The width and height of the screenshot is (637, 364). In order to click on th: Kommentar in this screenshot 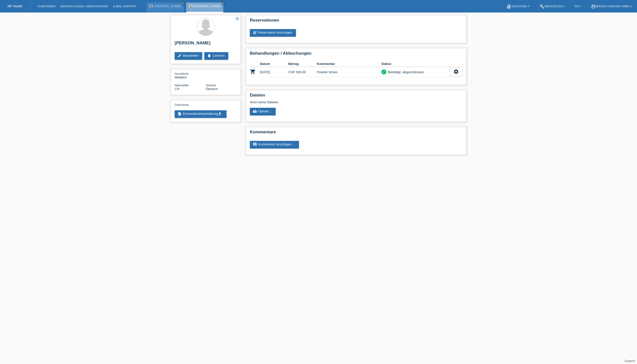, I will do `click(349, 64)`.